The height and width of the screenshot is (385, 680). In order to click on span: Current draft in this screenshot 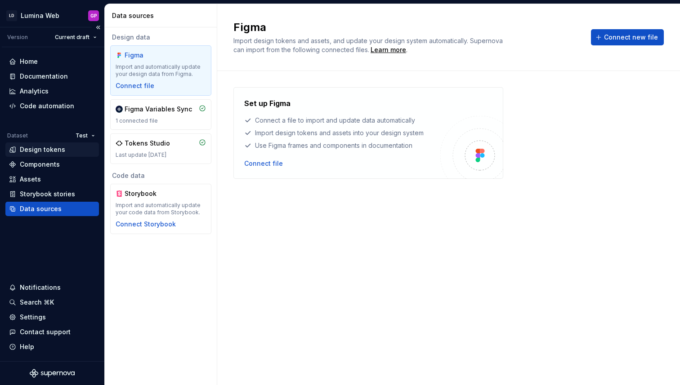, I will do `click(72, 37)`.